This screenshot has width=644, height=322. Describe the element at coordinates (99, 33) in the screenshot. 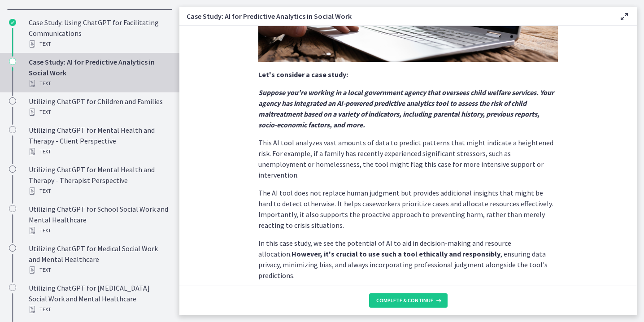

I see `div: Case Study: Using ChatGPT for Facilitating Communications` at that location.